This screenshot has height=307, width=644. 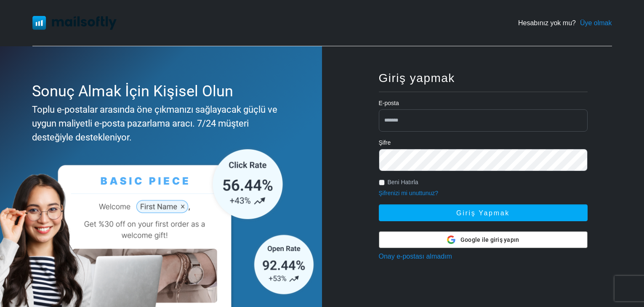 I want to click on a: Onay e-postası almadım, so click(x=415, y=257).